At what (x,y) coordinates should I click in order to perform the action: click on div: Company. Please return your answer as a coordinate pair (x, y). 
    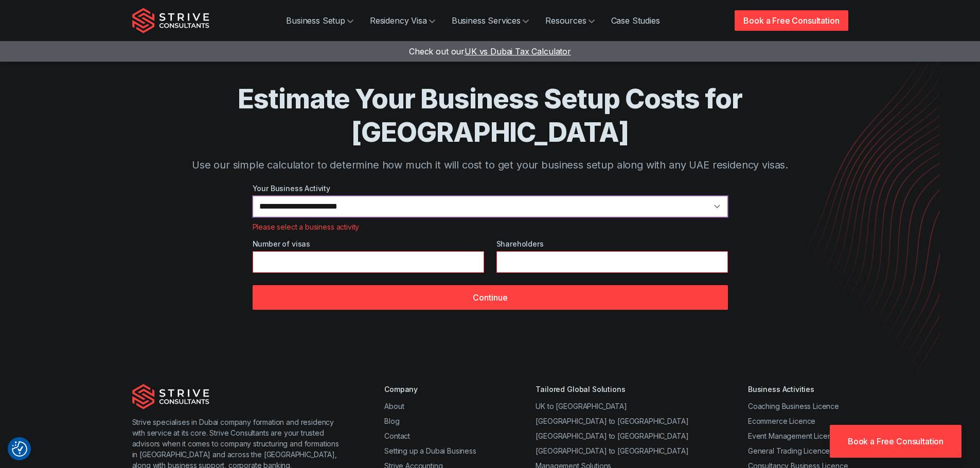
    Looking at the image, I should click on (430, 389).